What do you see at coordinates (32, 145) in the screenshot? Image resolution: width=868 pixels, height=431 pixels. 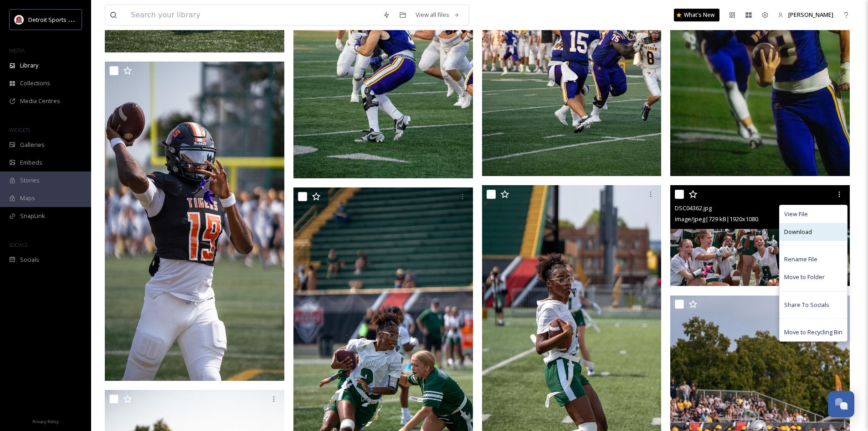 I see `span: Galleries` at bounding box center [32, 145].